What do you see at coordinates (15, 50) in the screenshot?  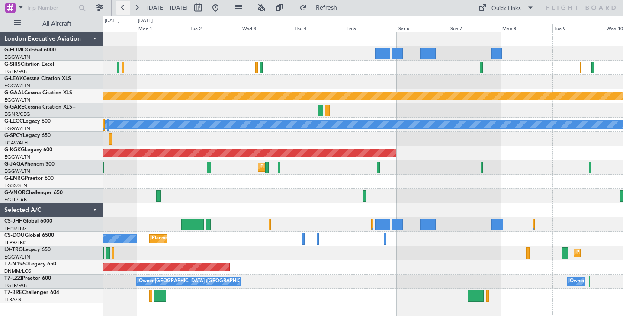 I see `span: G-FOMO` at bounding box center [15, 50].